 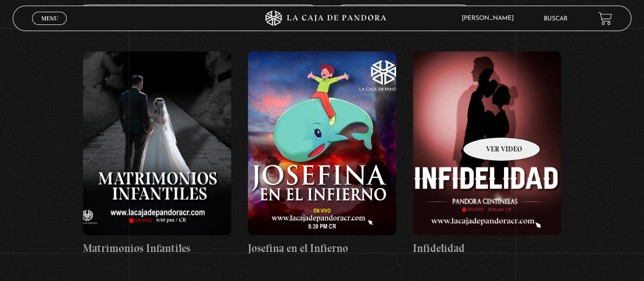 I want to click on a: View your shopping cart, so click(x=605, y=18).